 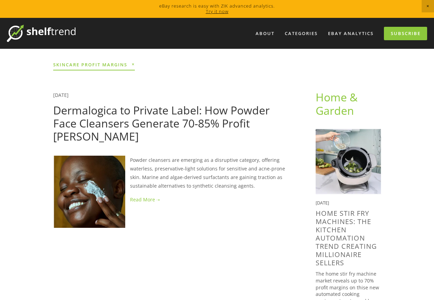 What do you see at coordinates (406, 33) in the screenshot?
I see `a: Subscribe` at bounding box center [406, 33].